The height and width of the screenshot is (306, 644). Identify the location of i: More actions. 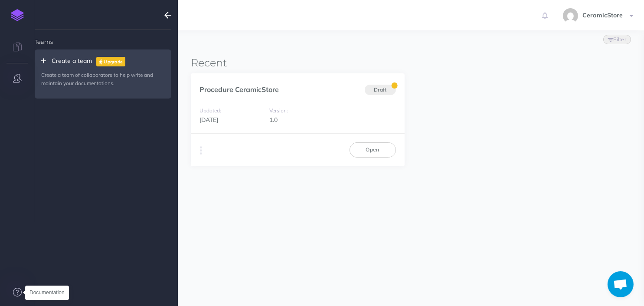
(200, 151).